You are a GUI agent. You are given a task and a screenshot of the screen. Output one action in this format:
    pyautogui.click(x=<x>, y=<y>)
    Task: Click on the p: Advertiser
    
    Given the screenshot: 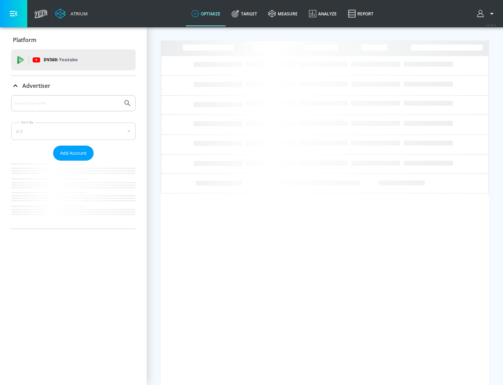 What is the action you would take?
    pyautogui.click(x=36, y=86)
    